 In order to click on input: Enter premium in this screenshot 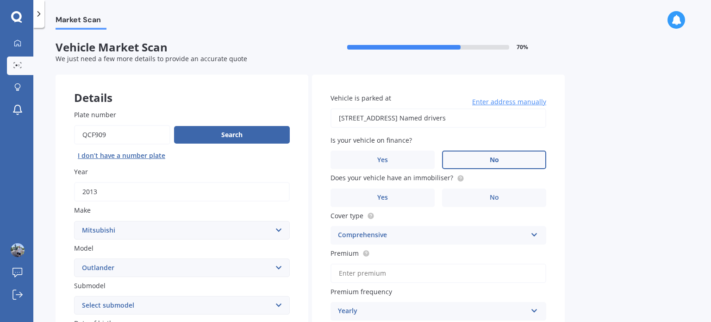, I will do `click(438, 273)`.